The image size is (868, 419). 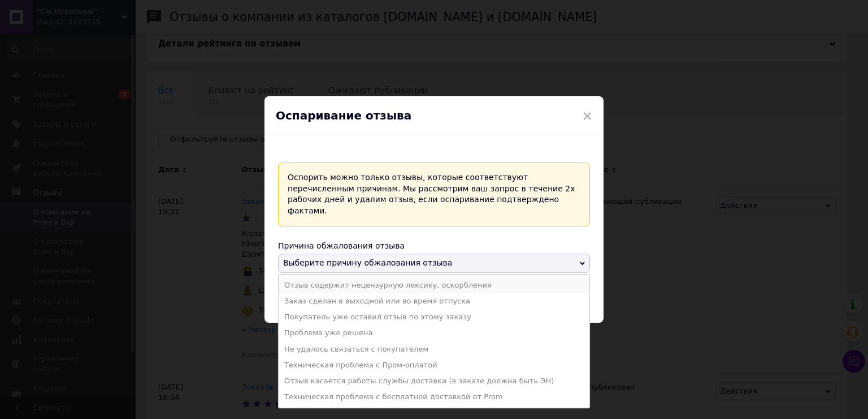 What do you see at coordinates (367, 263) in the screenshot?
I see `span: Выберите причину обжалования отзыва` at bounding box center [367, 263].